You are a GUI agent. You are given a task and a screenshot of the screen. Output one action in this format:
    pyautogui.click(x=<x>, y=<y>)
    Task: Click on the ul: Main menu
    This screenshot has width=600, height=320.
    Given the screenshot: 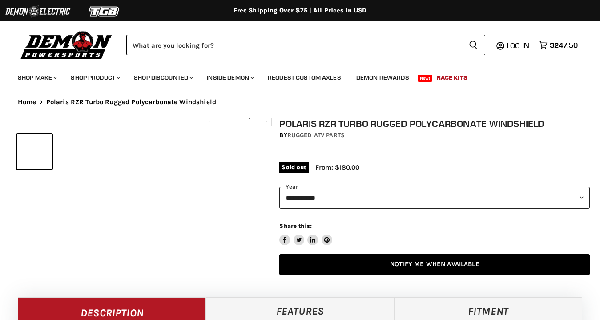 What is the action you would take?
    pyautogui.click(x=293, y=76)
    